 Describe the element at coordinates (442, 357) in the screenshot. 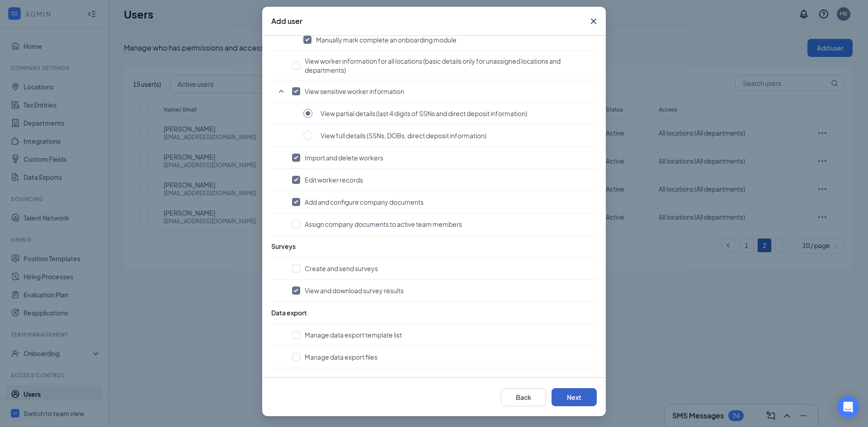

I see `button: Manage data export files` at that location.